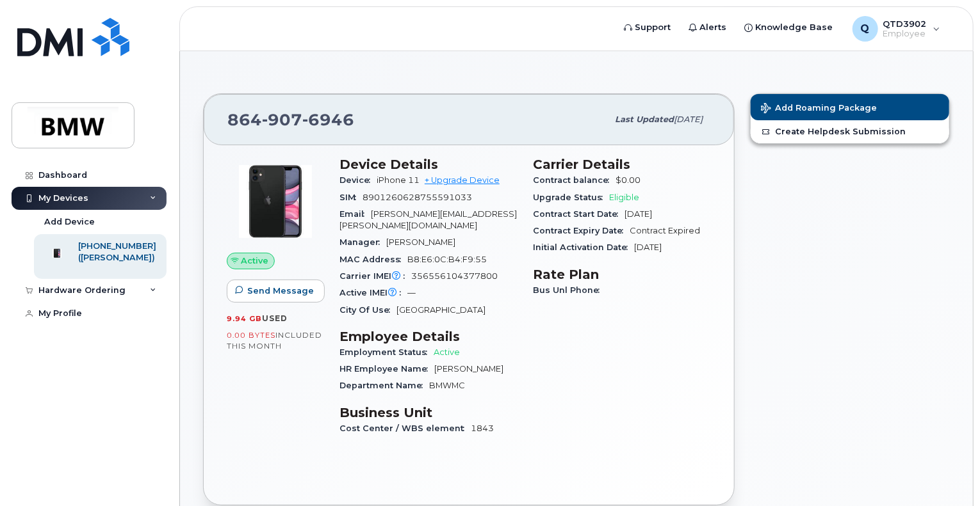 The height and width of the screenshot is (506, 980). What do you see at coordinates (417, 197) in the screenshot?
I see `span: 8901260628755591033` at bounding box center [417, 197].